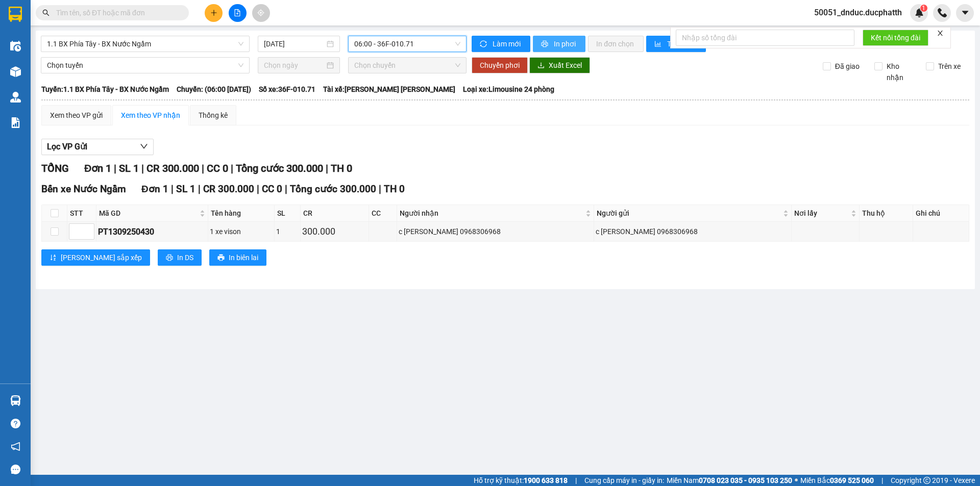  What do you see at coordinates (499, 65) in the screenshot?
I see `button: Chuyển phơi` at bounding box center [499, 65].